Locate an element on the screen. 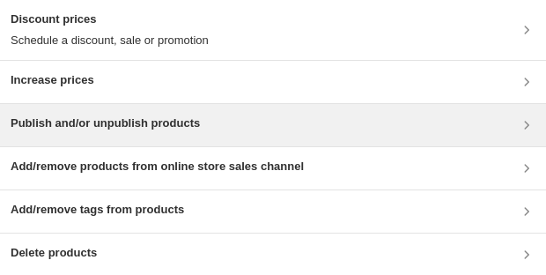 This screenshot has width=546, height=275. h3: Publish and/or unpublish products is located at coordinates (105, 123).